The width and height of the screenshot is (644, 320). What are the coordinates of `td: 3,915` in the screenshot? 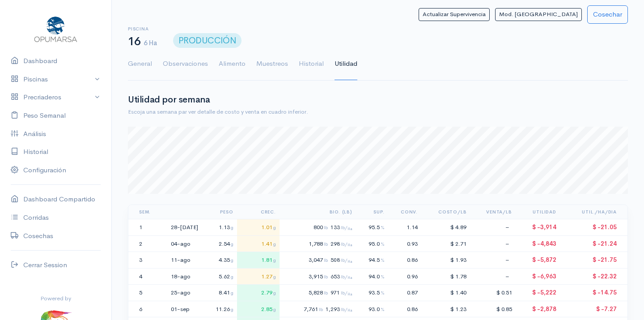 It's located at (318, 276).